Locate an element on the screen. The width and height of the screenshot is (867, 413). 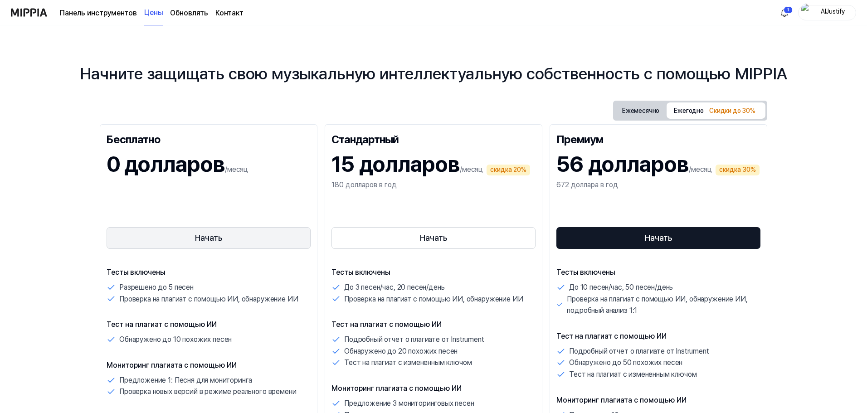
font: Обнаружено до 50 похожих песен is located at coordinates (626, 362).